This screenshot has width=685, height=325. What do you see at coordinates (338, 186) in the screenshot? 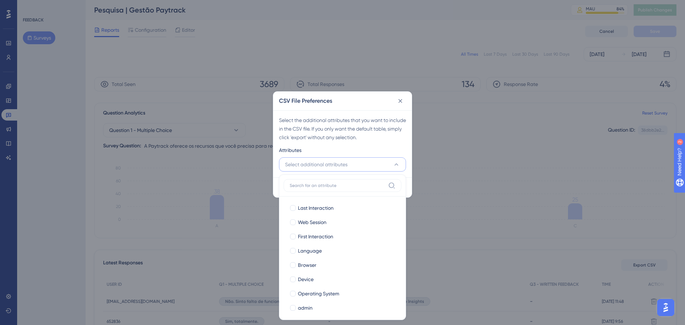
I see `input: Search for an attribute` at bounding box center [338, 186].